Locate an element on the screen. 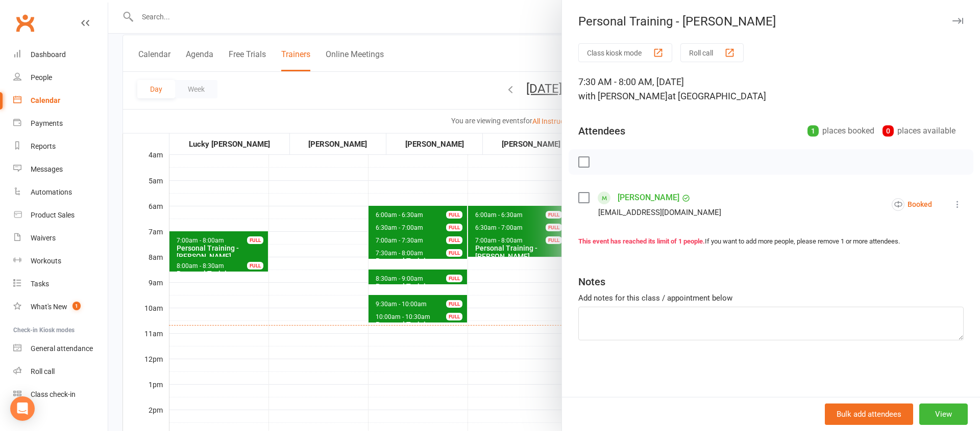 This screenshot has width=980, height=431. a: Reports is located at coordinates (60, 146).